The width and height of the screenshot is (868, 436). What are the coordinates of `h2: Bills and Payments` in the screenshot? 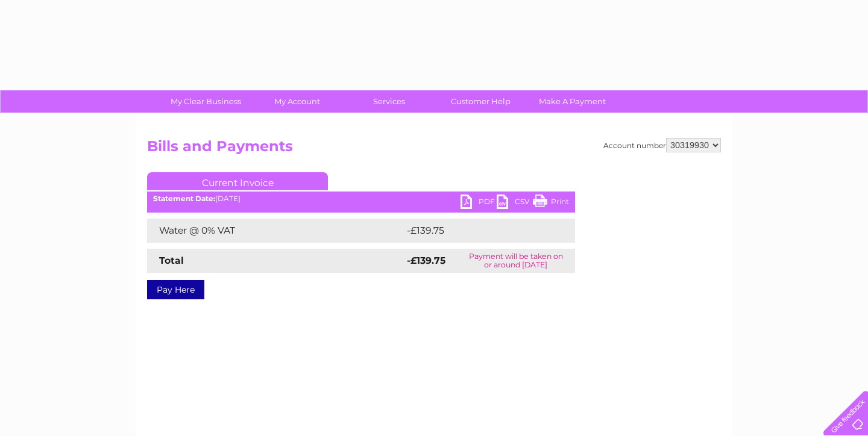 It's located at (434, 149).